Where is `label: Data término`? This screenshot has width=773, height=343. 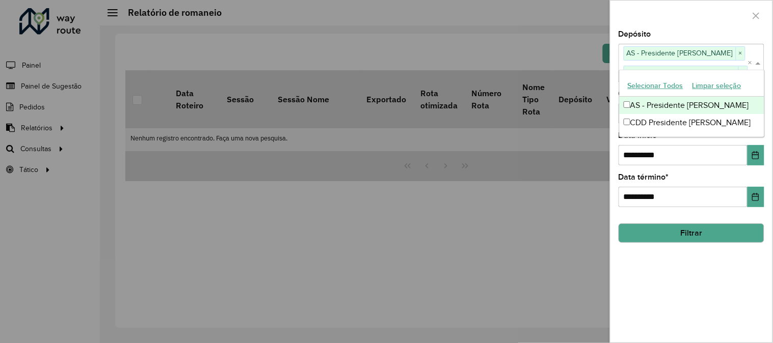 label: Data término is located at coordinates (643, 177).